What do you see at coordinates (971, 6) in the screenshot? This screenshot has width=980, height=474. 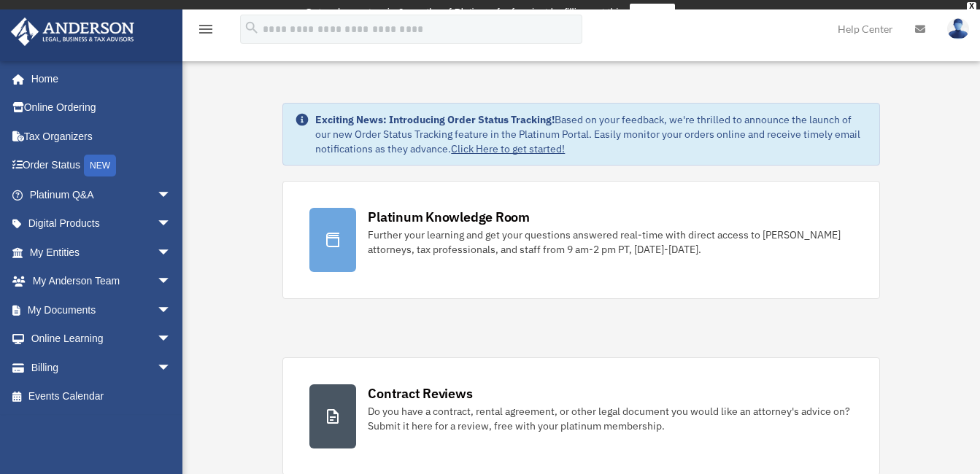 I see `div: close` at bounding box center [971, 6].